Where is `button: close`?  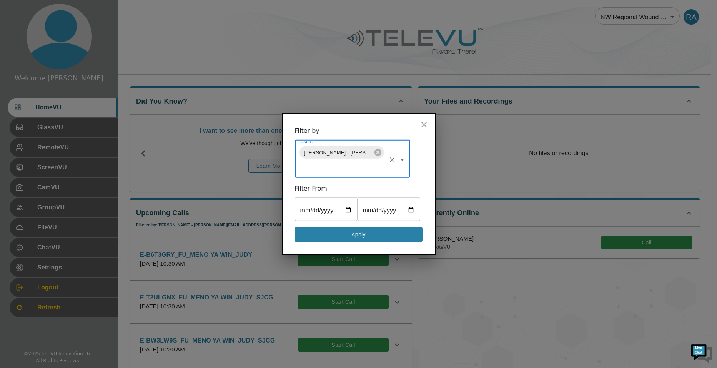
button: close is located at coordinates (424, 125).